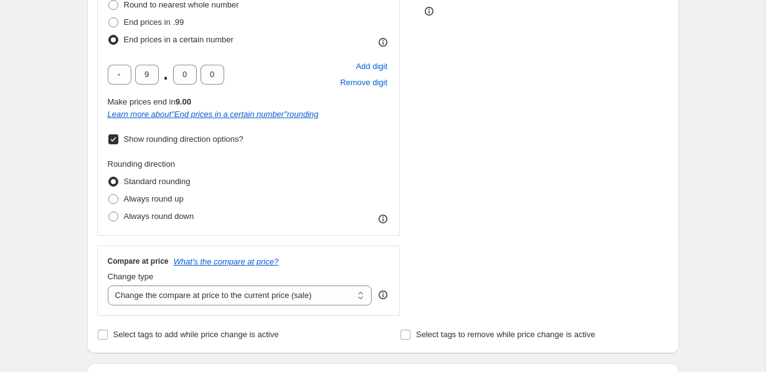 This screenshot has width=766, height=372. What do you see at coordinates (364, 83) in the screenshot?
I see `span: Remove digit` at bounding box center [364, 83].